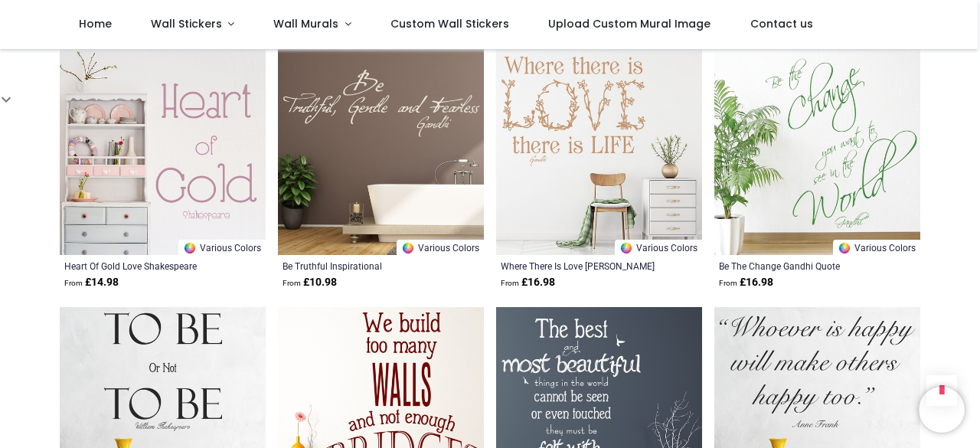 Image resolution: width=980 pixels, height=448 pixels. What do you see at coordinates (95, 24) in the screenshot?
I see `span: Home` at bounding box center [95, 24].